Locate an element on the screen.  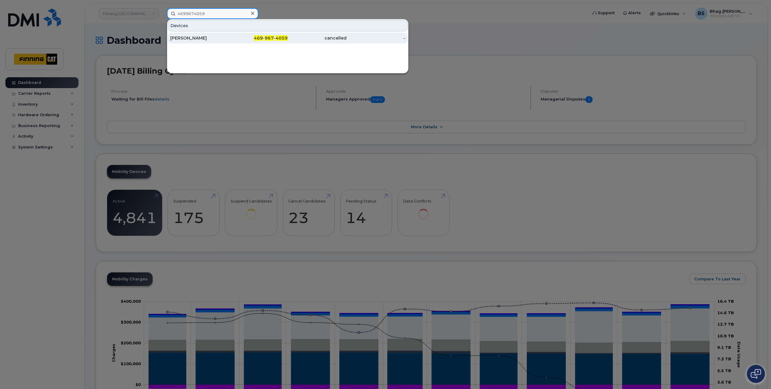
span: 469 is located at coordinates (258, 38).